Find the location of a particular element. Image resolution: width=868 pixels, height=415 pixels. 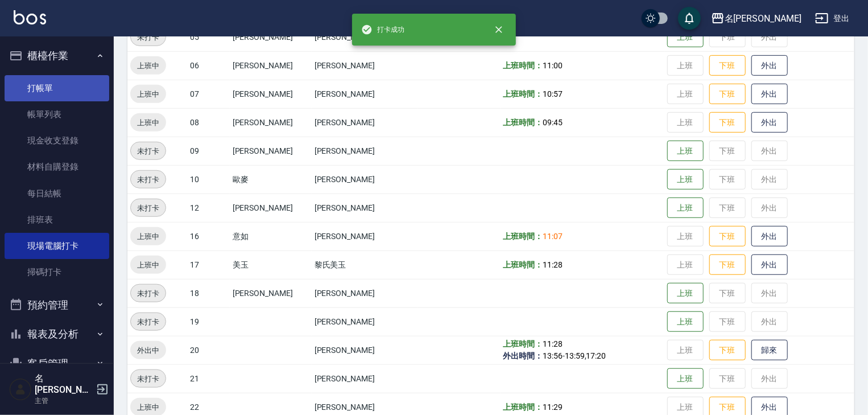

a: 帳單列表 is located at coordinates (57, 114).